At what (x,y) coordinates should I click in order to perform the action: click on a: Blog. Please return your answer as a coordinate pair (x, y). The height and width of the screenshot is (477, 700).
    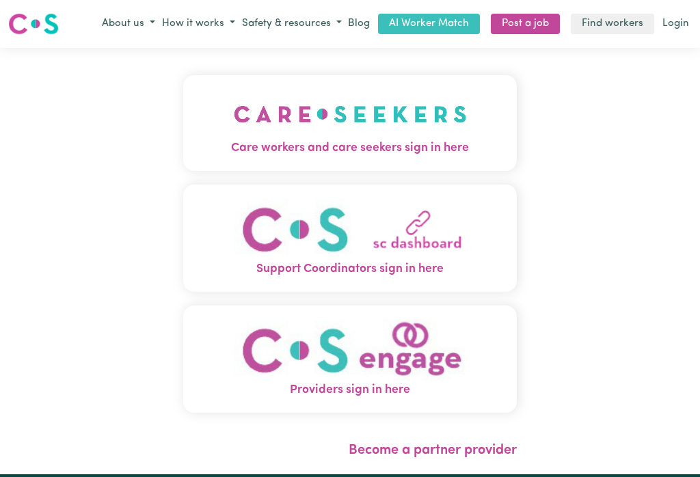
    Looking at the image, I should click on (359, 24).